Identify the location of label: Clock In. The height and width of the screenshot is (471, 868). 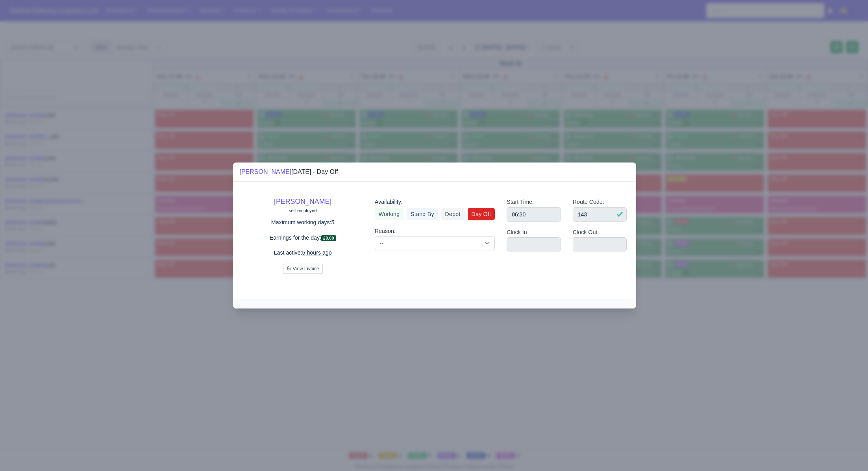
(516, 232).